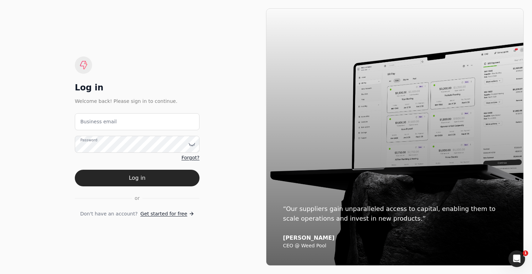 This screenshot has height=274, width=532. What do you see at coordinates (191, 158) in the screenshot?
I see `a: Forgot?` at bounding box center [191, 158].